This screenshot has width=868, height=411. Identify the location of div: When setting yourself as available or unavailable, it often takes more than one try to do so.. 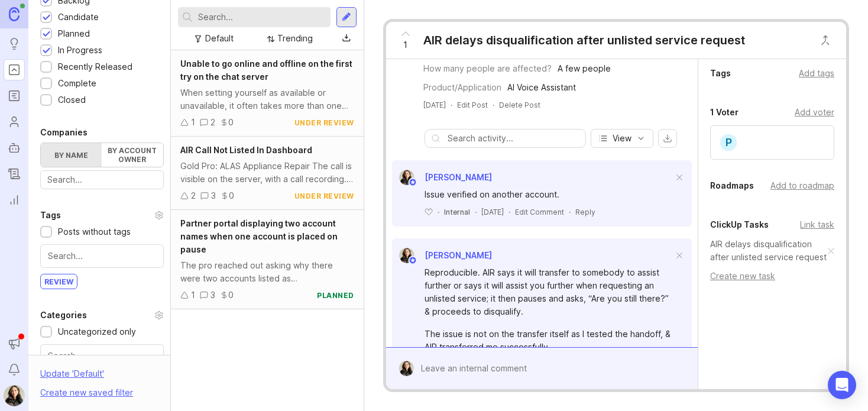
(267, 99).